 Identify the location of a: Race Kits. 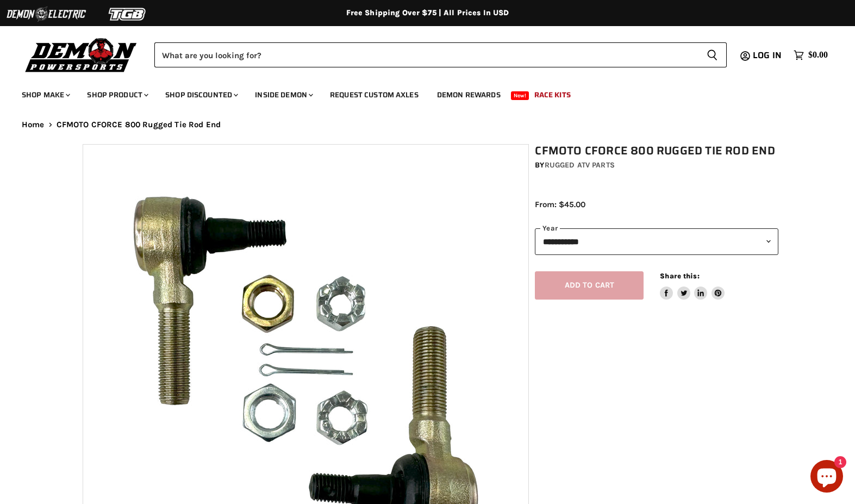
(553, 95).